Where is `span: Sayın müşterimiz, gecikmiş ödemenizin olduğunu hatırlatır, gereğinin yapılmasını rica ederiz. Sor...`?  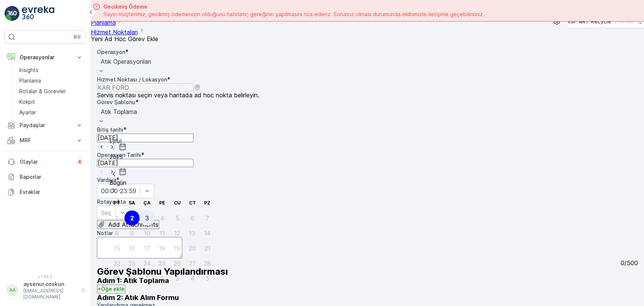
span: Sayın müşterimiz, gecikmiş ödemenizin olduğunu hatırlatır, gereğinin yapılmasını rica ederiz. Sor... is located at coordinates (294, 14).